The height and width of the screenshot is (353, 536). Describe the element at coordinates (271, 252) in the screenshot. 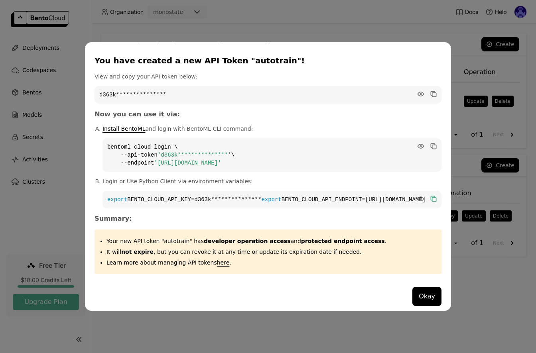

I see `p: It will , but you can revoke it at any time or update its expiration date if needed.` at that location.